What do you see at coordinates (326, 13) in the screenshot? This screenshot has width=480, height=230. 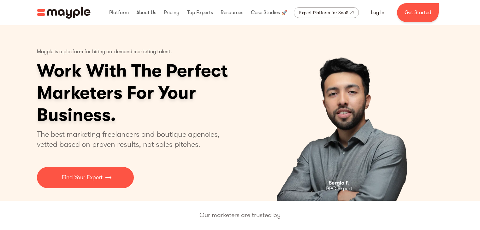 I see `a: Expert Platform for SaaS` at bounding box center [326, 13].